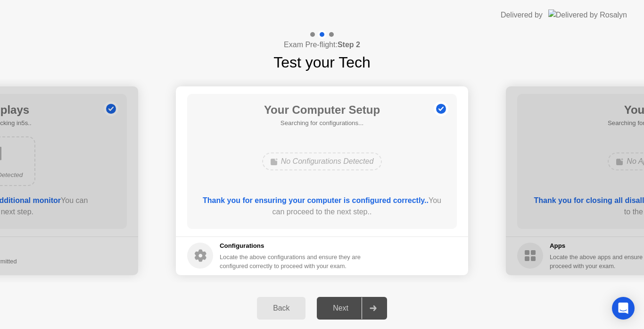  I want to click on div: Delivered by, so click(521, 15).